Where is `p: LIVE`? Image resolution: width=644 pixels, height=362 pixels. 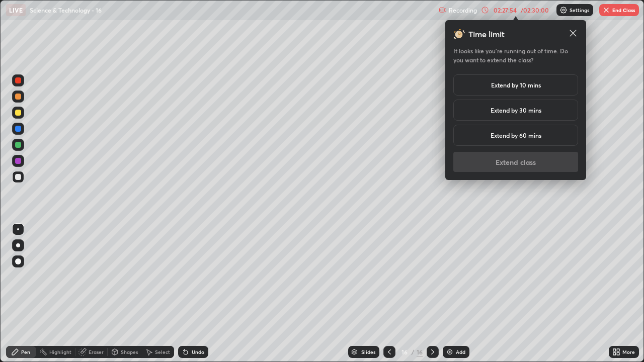
p: LIVE is located at coordinates (16, 10).